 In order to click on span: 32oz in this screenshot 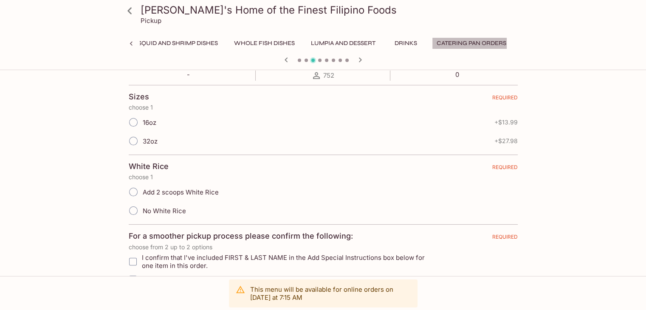, I will do `click(150, 141)`.